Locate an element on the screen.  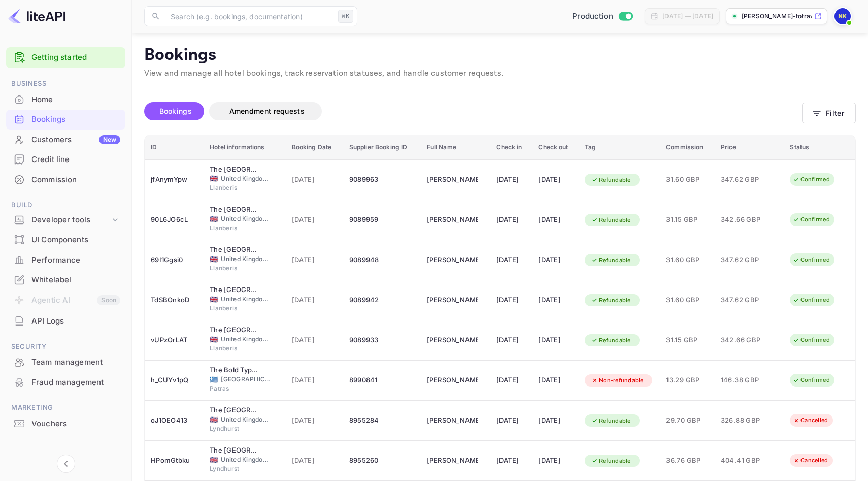
div: API Logs is located at coordinates (76, 321).